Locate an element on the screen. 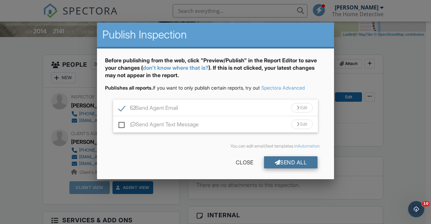 The height and width of the screenshot is (224, 431). strong: Publishes all reports. is located at coordinates (129, 87).